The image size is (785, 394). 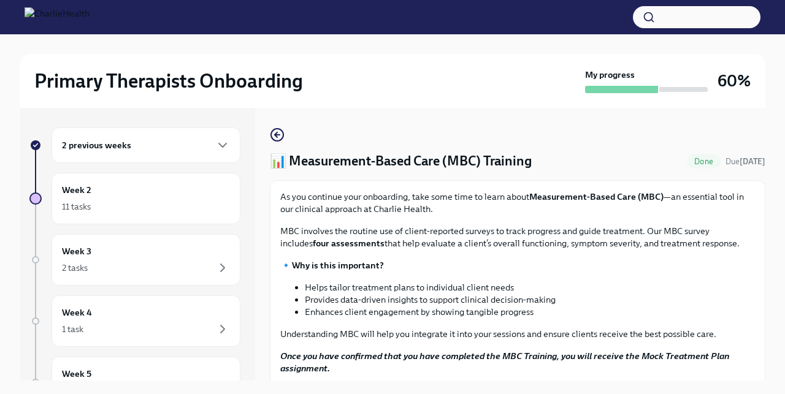 What do you see at coordinates (77, 374) in the screenshot?
I see `h6: Week 5` at bounding box center [77, 374].